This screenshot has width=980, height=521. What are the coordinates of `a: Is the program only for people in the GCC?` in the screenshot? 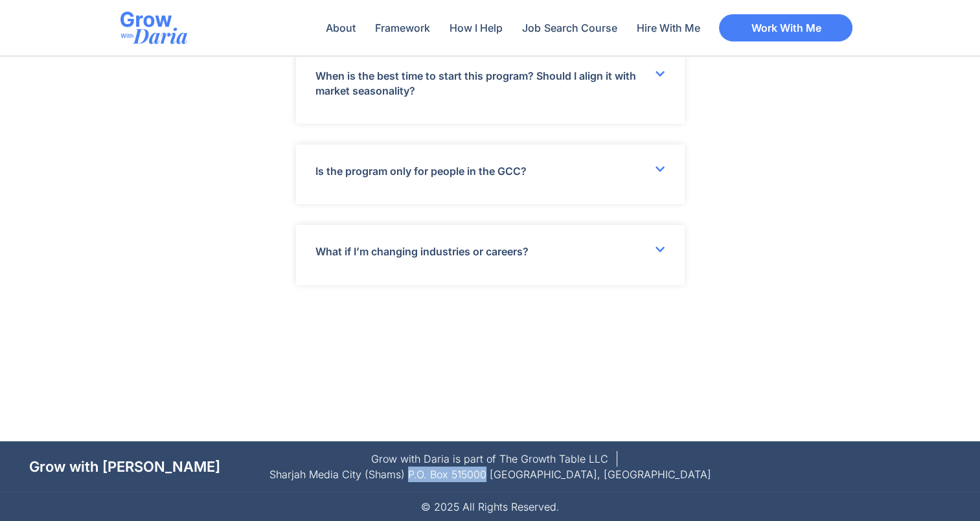 It's located at (421, 171).